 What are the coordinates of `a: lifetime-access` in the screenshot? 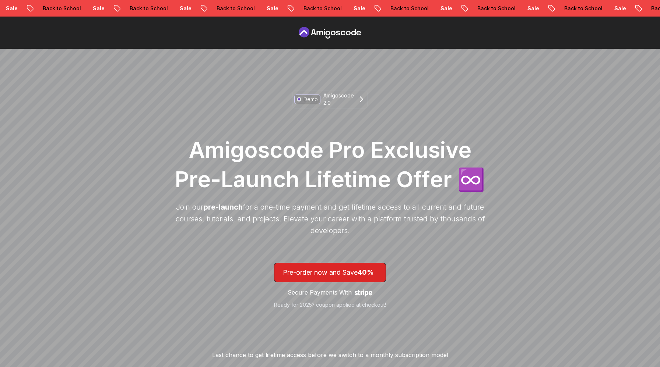 It's located at (330, 286).